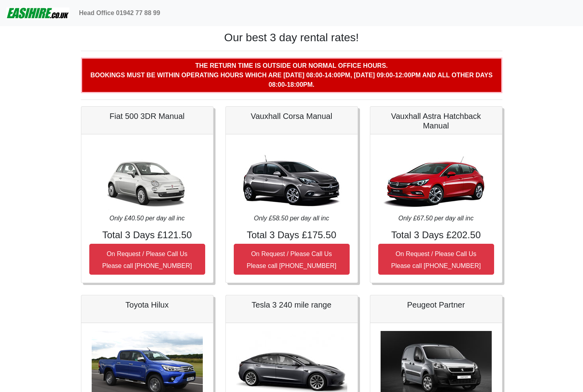 This screenshot has width=583, height=392. Describe the element at coordinates (147, 235) in the screenshot. I see `h4: Total 3 Days £121.50` at that location.